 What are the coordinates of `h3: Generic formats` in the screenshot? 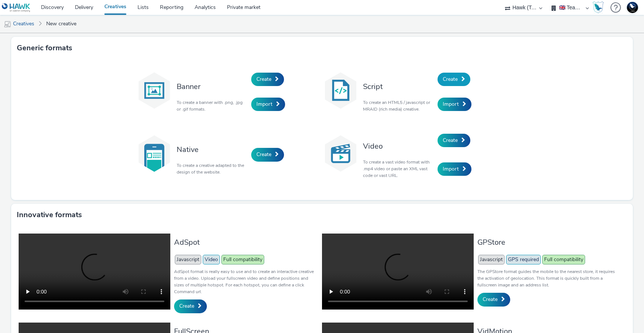 It's located at (44, 48).